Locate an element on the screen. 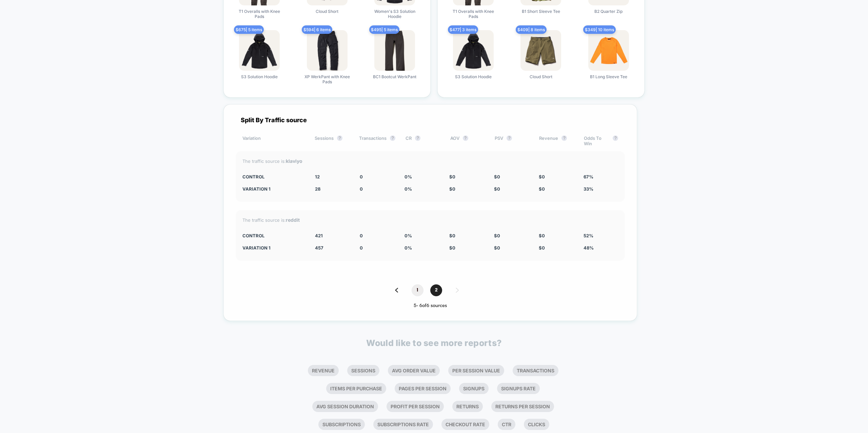 The image size is (868, 433). li: Checkout Rate is located at coordinates (465, 424).